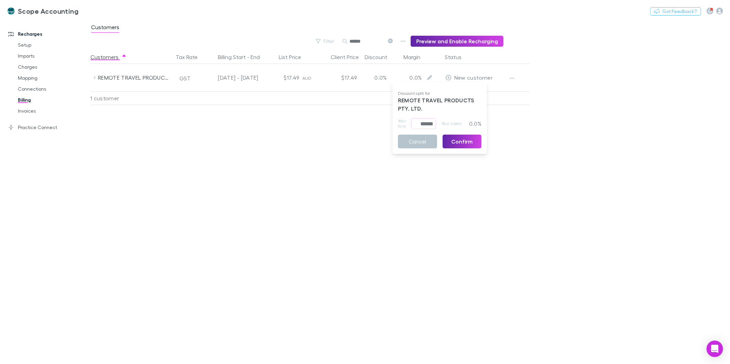  Describe the element at coordinates (404, 124) in the screenshot. I see `span: Your firm` at that location.